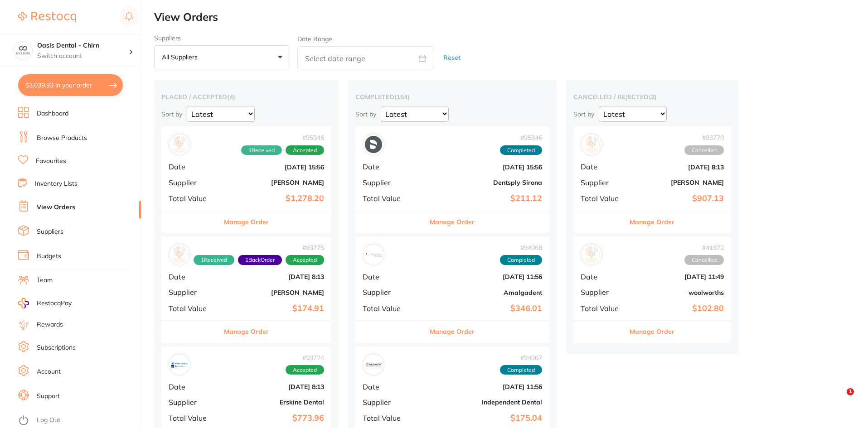  I want to click on h4: Oasis Dental - Chirn, so click(83, 46).